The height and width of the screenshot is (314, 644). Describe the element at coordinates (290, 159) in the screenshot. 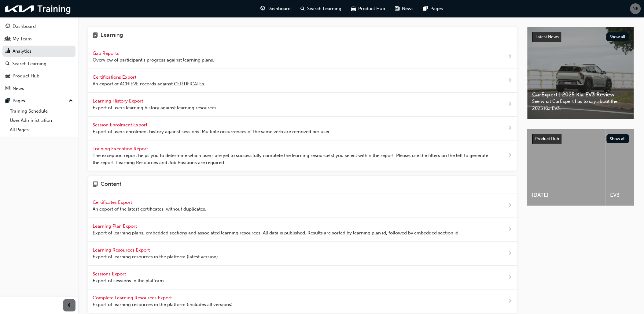

I see `span: The exception report helps you to determine which users are yet to successfully complete the lear...` at that location.